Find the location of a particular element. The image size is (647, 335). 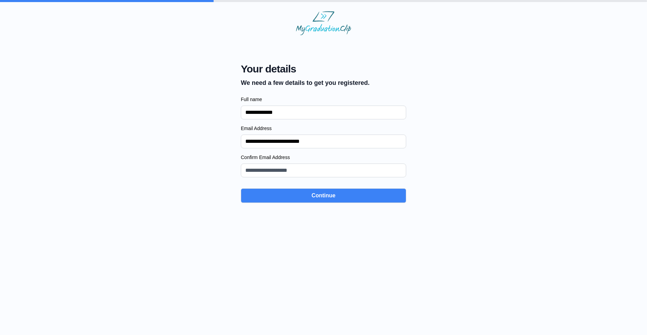

img: MyGraduationClip is located at coordinates (324, 23).